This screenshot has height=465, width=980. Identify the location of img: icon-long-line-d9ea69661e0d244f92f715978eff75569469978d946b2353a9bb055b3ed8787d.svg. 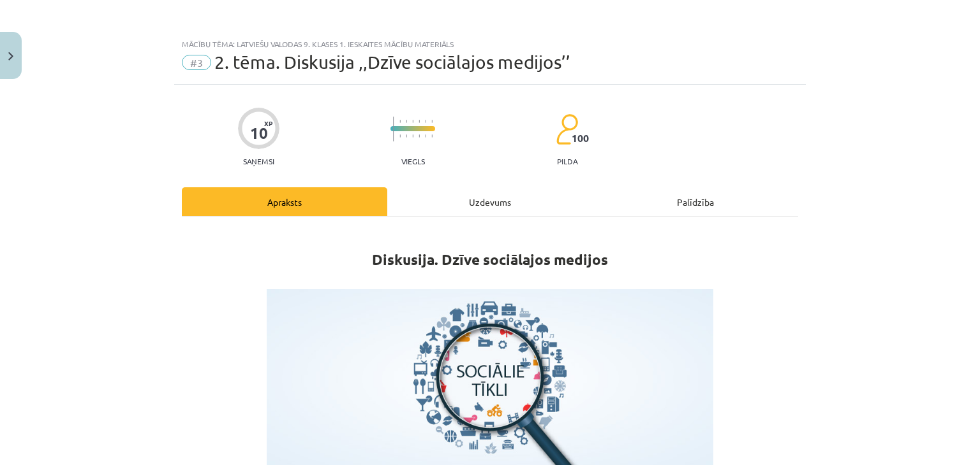
(394, 129).